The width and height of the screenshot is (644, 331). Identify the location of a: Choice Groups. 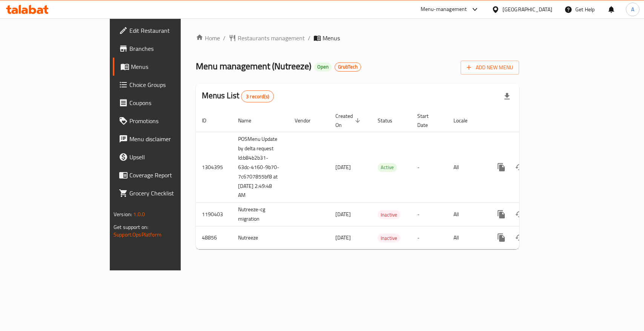
(165, 85).